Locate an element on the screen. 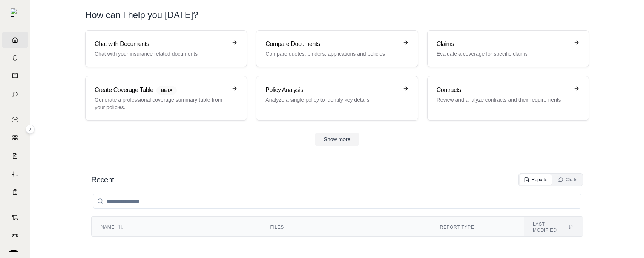 The image size is (644, 258). h3: Compare Documents is located at coordinates (331, 44).